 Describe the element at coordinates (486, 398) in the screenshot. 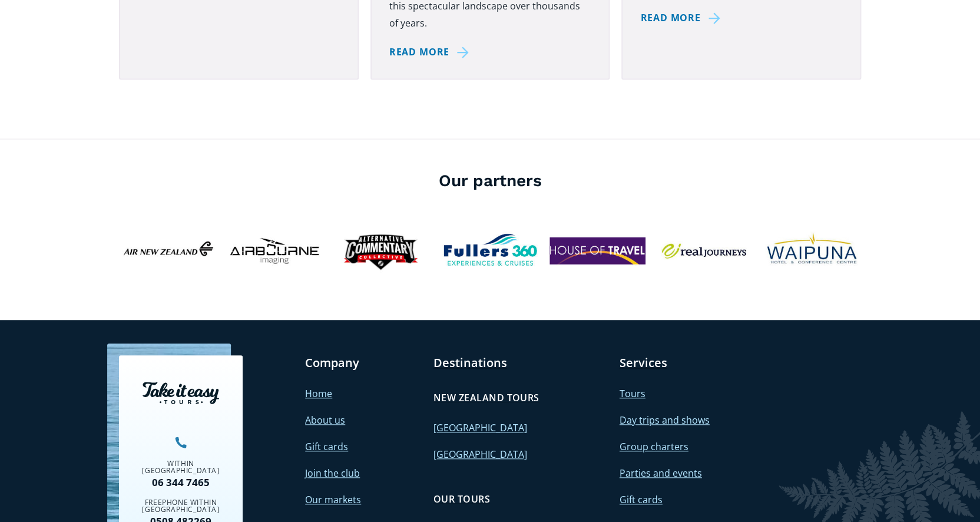

I see `a: New Zealand tours` at that location.